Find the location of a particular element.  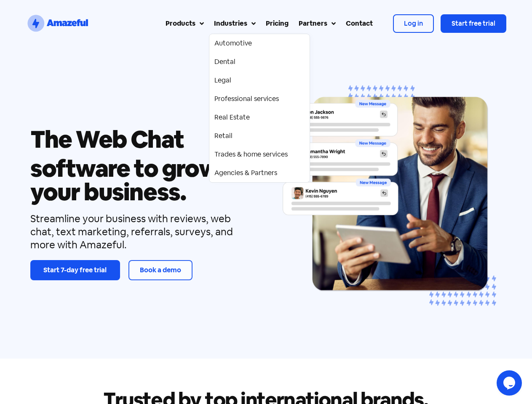

div: Agencies & Partners is located at coordinates (245, 173).